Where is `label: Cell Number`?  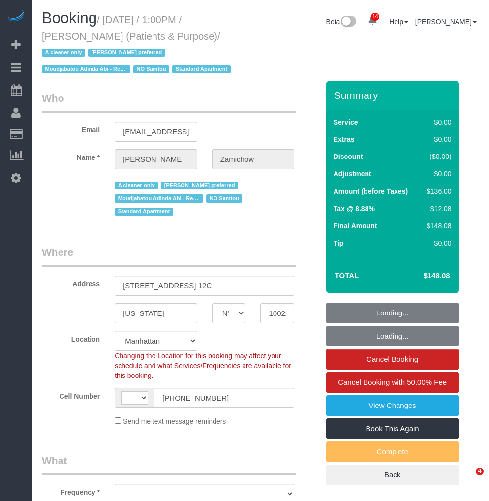 label: Cell Number is located at coordinates (71, 394).